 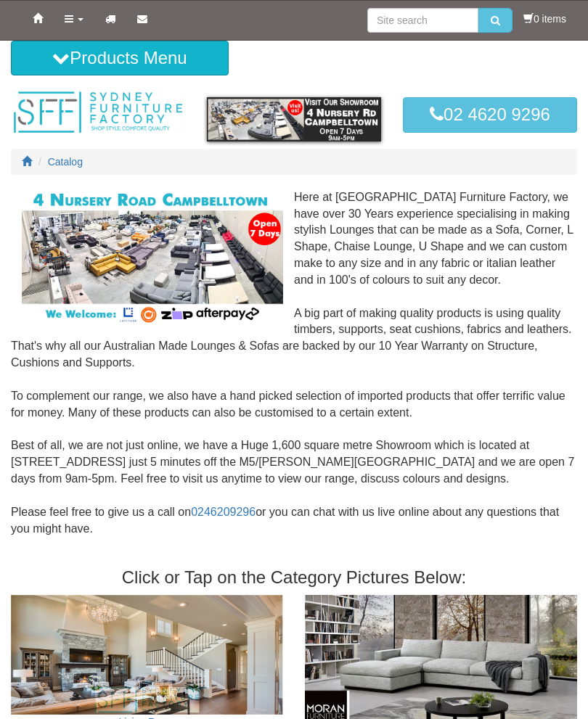 What do you see at coordinates (65, 162) in the screenshot?
I see `a: Catalog` at bounding box center [65, 162].